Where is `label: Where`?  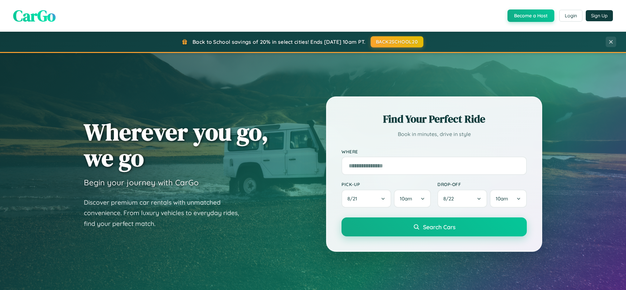
label: Where is located at coordinates (434, 151).